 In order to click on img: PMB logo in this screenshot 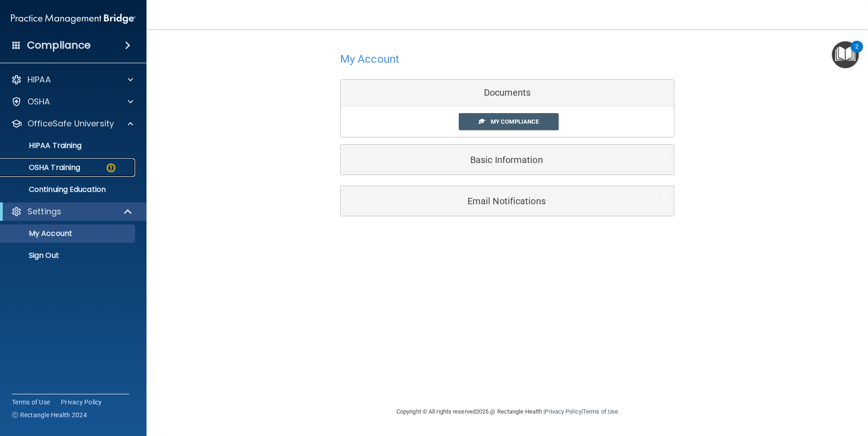, I will do `click(74, 19)`.